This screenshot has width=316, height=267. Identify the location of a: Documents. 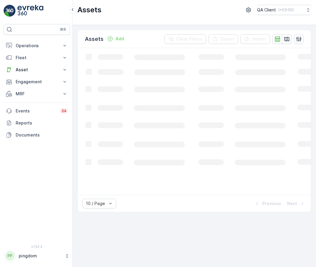
(37, 135).